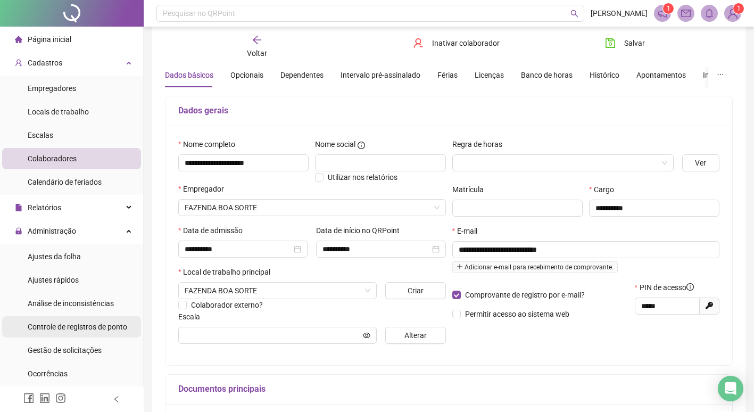 The width and height of the screenshot is (754, 412). I want to click on div: Integrações, so click(723, 75).